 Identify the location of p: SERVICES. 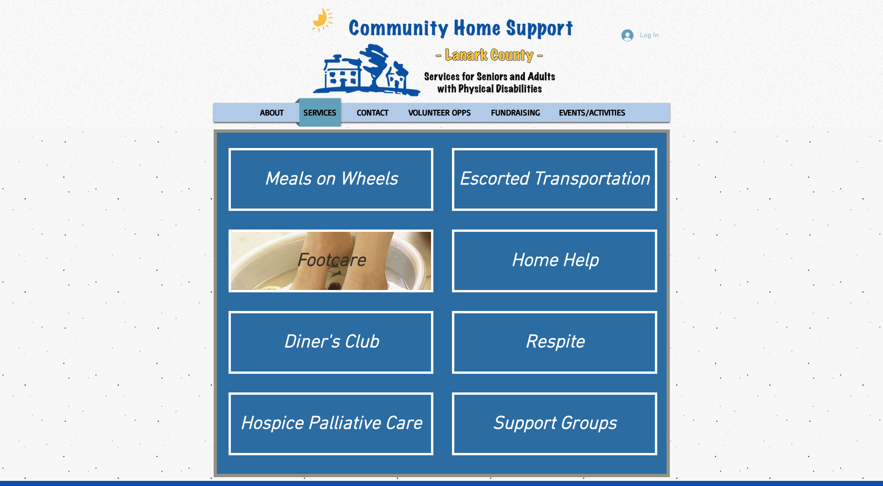
(320, 112).